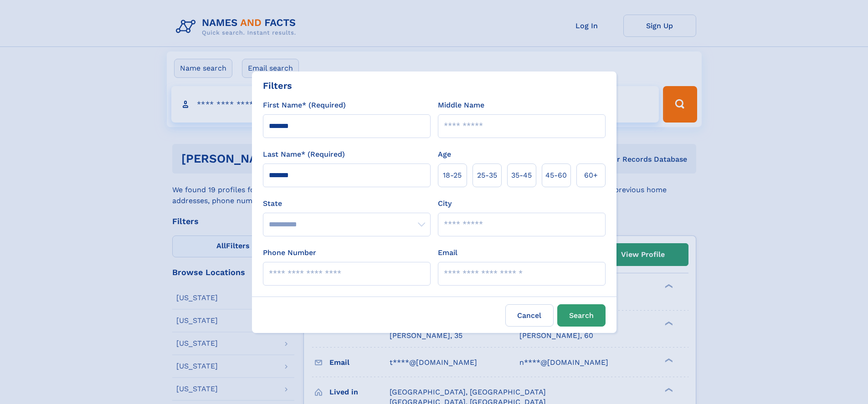 The width and height of the screenshot is (868, 404). Describe the element at coordinates (444, 204) in the screenshot. I see `label: City` at that location.